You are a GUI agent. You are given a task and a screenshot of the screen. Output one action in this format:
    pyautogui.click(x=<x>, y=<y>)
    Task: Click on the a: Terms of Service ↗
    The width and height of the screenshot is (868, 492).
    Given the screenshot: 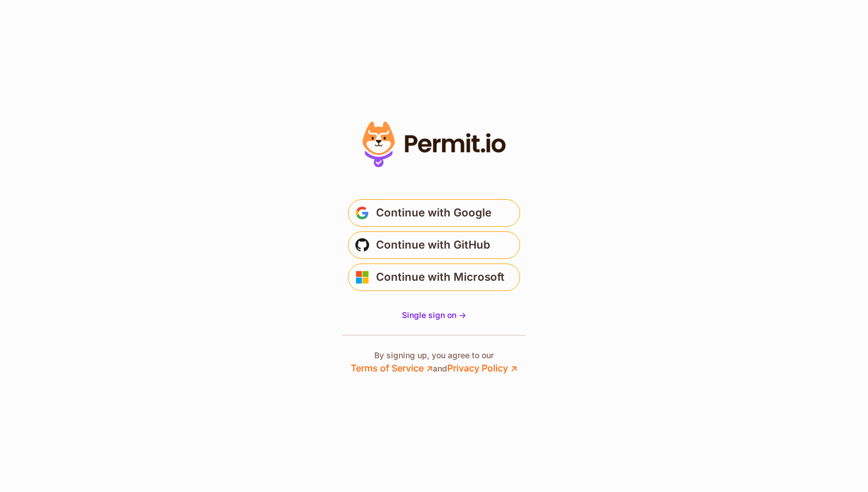 What is the action you would take?
    pyautogui.click(x=392, y=368)
    